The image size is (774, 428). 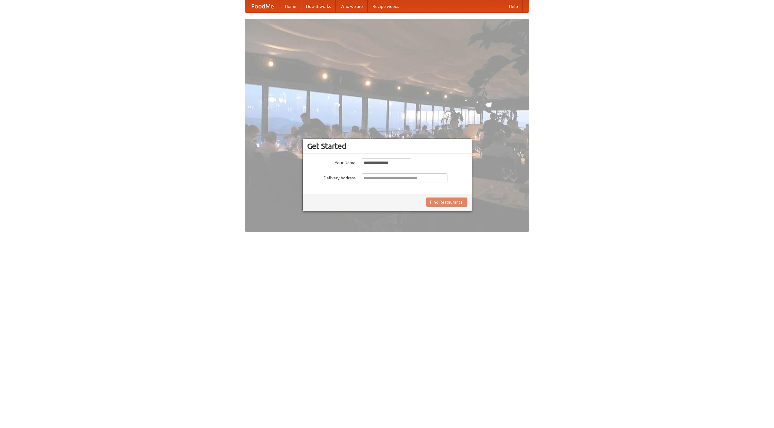 I want to click on label: Delivery Address, so click(x=331, y=177).